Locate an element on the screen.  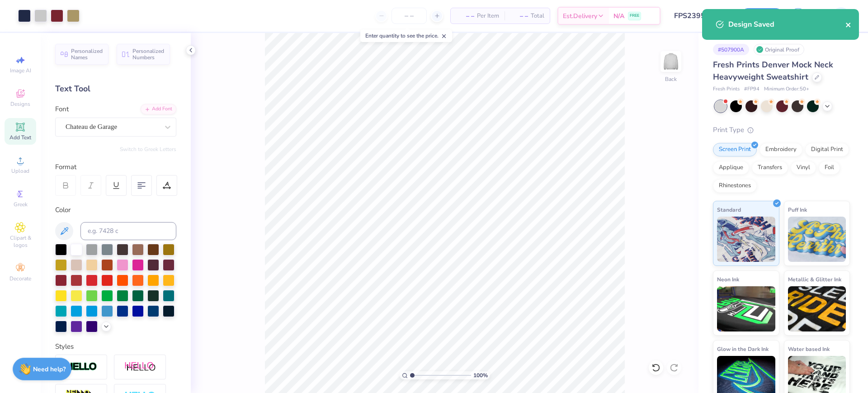
span: Glow in the Dark Ink is located at coordinates (743, 348).